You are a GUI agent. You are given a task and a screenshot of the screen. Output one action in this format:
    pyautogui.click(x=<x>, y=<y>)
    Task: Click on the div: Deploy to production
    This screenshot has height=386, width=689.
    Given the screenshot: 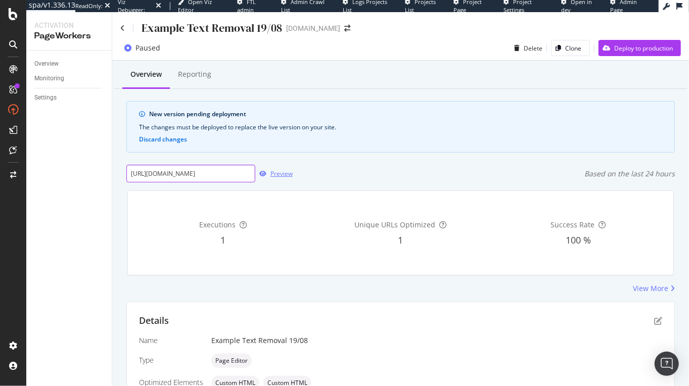 What is the action you would take?
    pyautogui.click(x=644, y=48)
    